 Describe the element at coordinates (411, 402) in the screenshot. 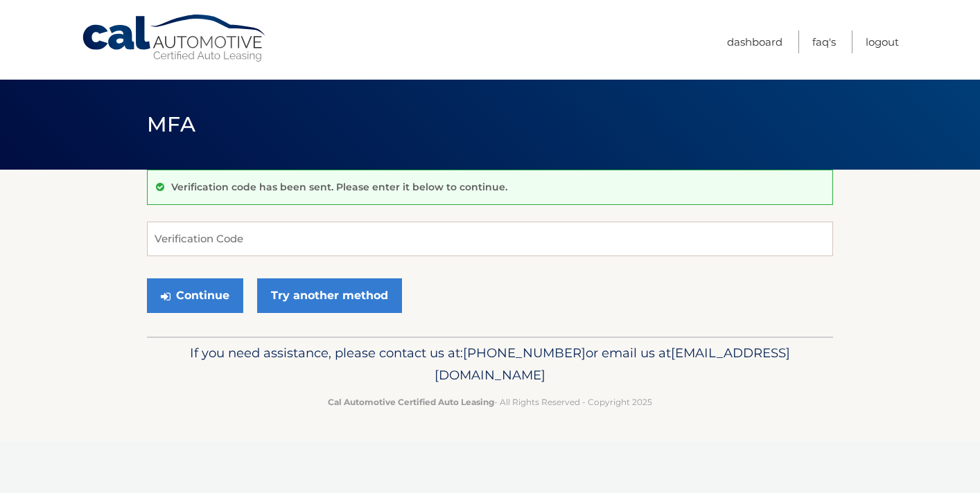

I see `strong: Cal Automotive Certified Auto Leasing` at that location.